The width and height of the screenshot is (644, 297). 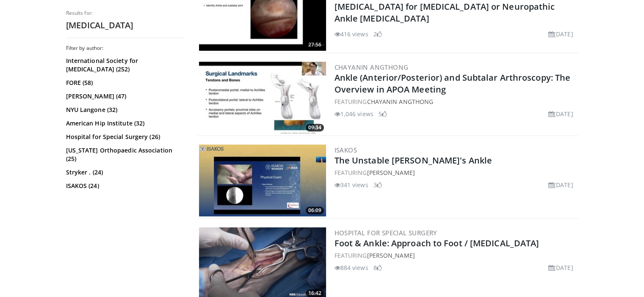 I want to click on h3: Filter by author:, so click(x=126, y=48).